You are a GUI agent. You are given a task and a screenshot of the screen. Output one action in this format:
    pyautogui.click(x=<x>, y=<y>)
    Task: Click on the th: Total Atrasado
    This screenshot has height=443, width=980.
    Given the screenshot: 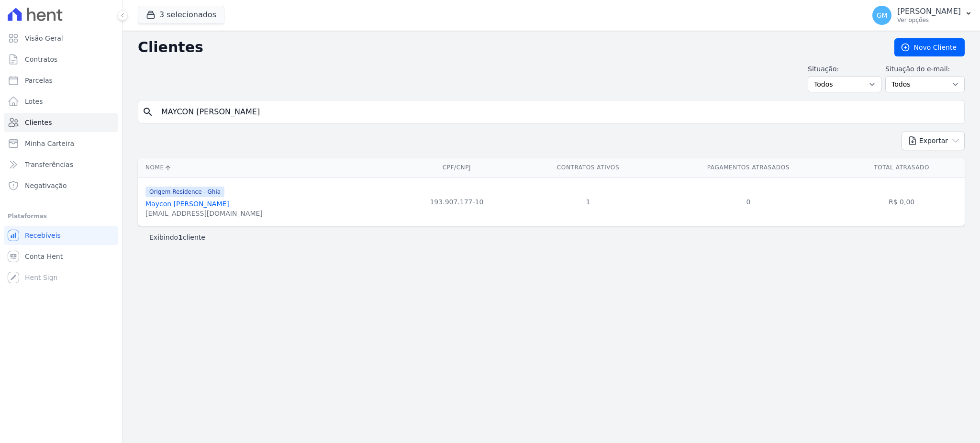 What is the action you would take?
    pyautogui.click(x=901, y=168)
    